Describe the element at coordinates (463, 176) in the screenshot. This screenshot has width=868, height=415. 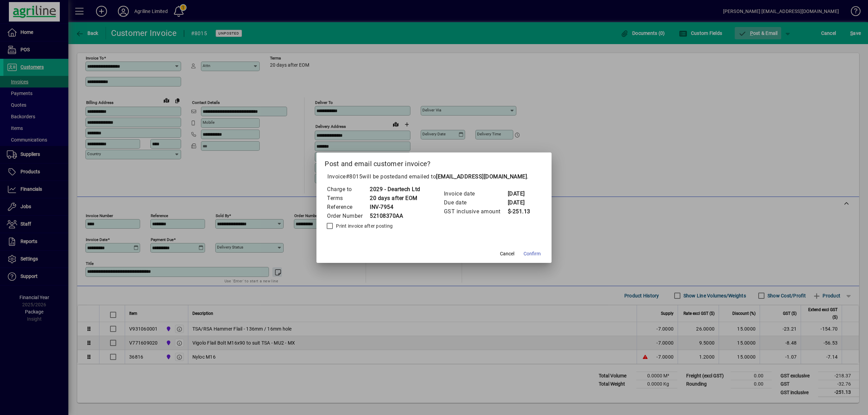
I see `span: and emailed to` at that location.